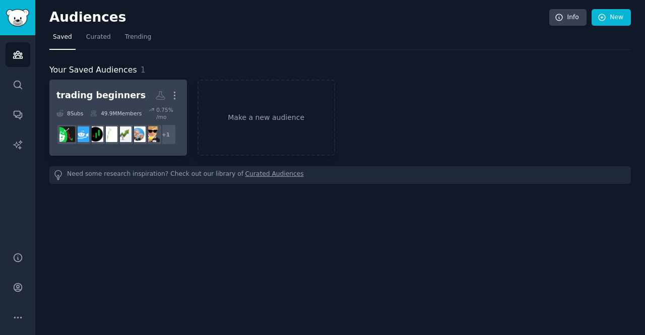 This screenshot has width=645, height=335. What do you see at coordinates (101, 95) in the screenshot?
I see `div: trading beginners` at bounding box center [101, 95].